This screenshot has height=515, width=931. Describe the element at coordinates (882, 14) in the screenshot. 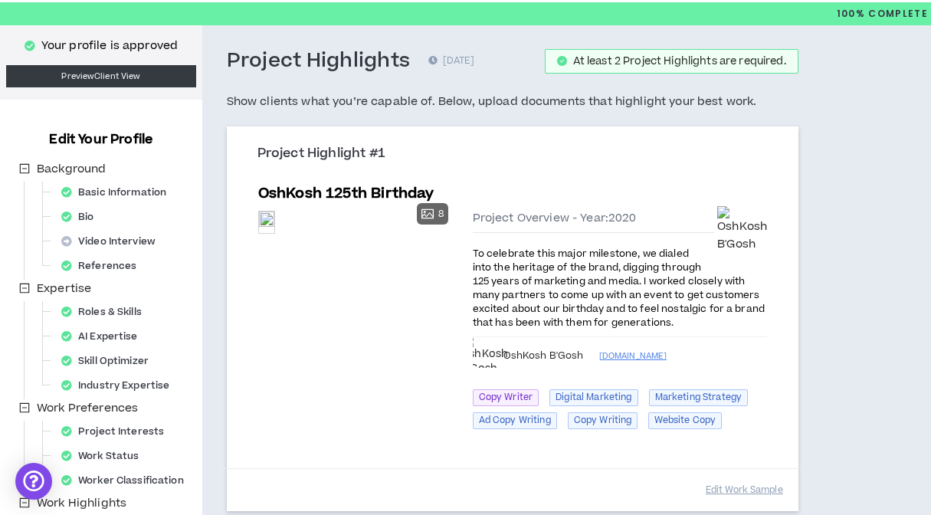

I see `p: 100%` at that location.